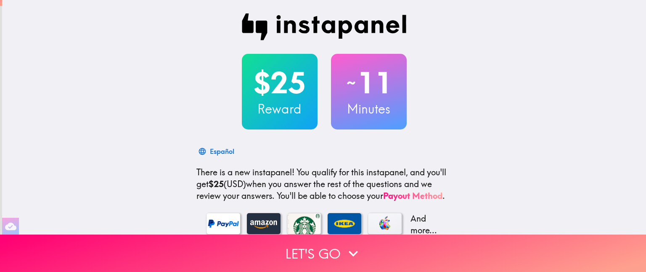 The image size is (646, 272). What do you see at coordinates (324, 27) in the screenshot?
I see `img: Instapanel` at bounding box center [324, 27].